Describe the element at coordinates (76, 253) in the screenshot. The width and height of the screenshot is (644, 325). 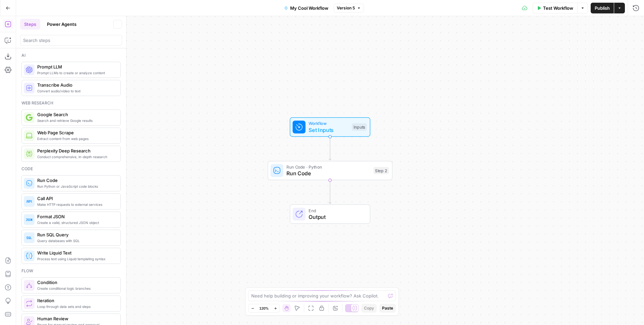
I see `span: Write Liquid Text` at that location.